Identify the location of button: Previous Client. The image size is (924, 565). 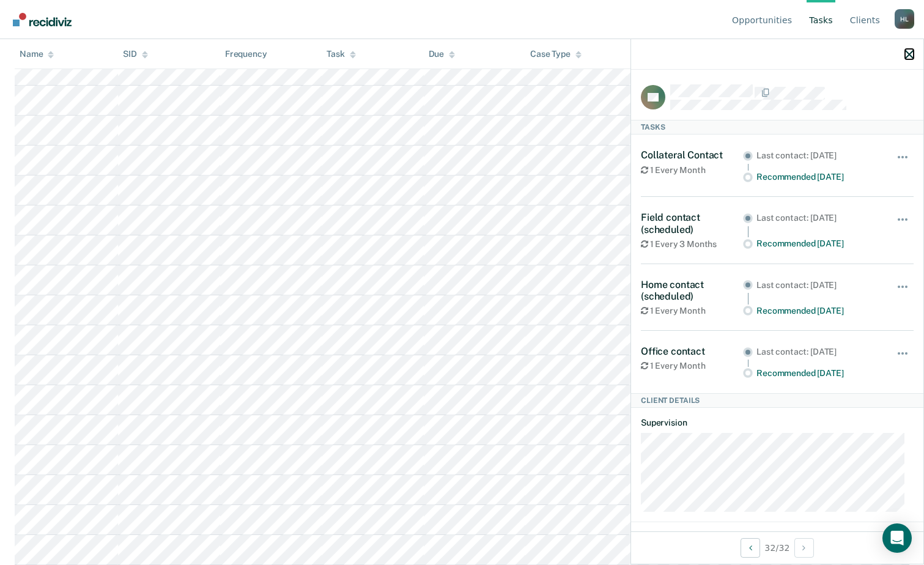
(751, 548).